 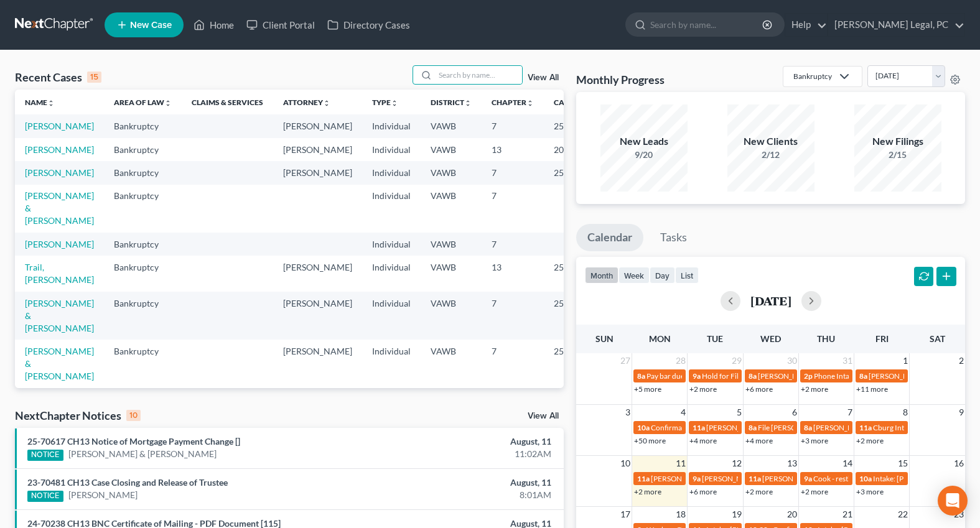 What do you see at coordinates (644, 142) in the screenshot?
I see `div: New Leads` at bounding box center [644, 142].